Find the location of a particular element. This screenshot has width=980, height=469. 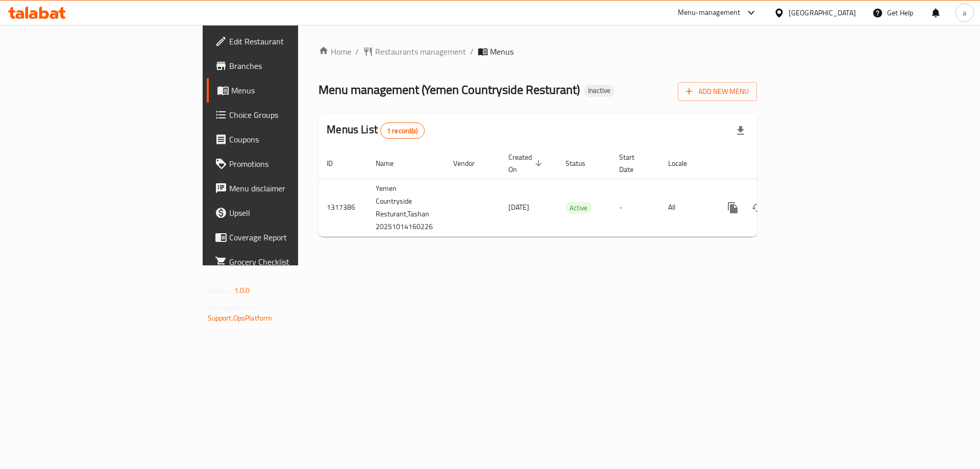

span: Choice Groups is located at coordinates (294, 115).